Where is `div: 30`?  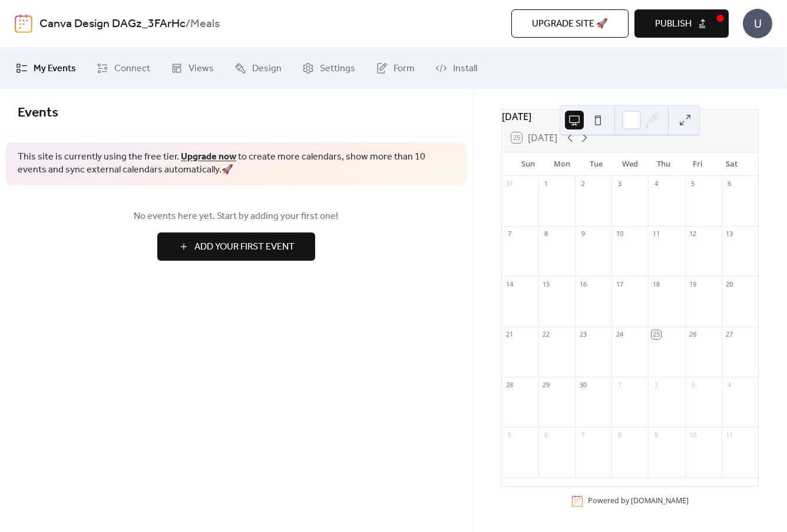
div: 30 is located at coordinates (583, 385).